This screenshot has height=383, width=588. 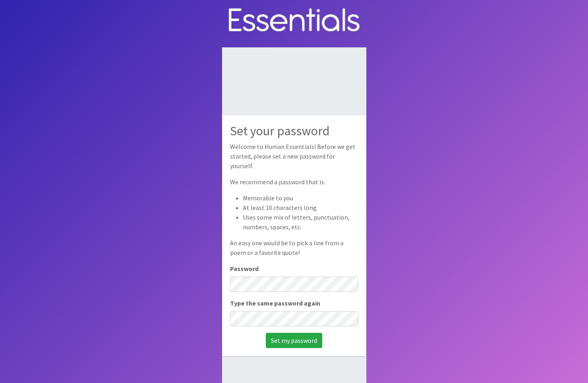 I want to click on li: Uses some mix of letters, punctuation, numbers, spaces, etc., so click(x=300, y=222).